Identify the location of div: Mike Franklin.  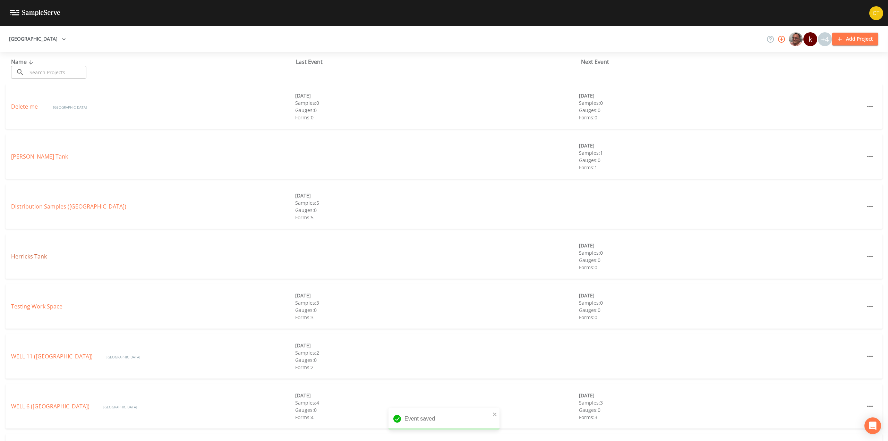
(796, 39).